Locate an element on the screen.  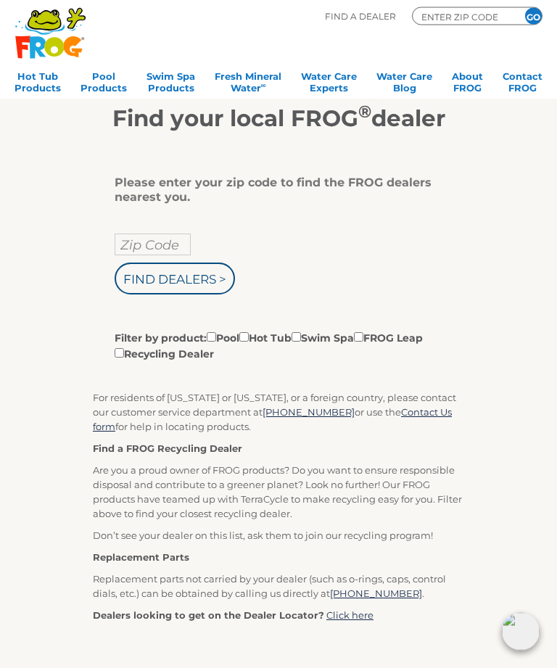
p: Don’t see your dealer on this list, ask them to join our recycling program! is located at coordinates (279, 536).